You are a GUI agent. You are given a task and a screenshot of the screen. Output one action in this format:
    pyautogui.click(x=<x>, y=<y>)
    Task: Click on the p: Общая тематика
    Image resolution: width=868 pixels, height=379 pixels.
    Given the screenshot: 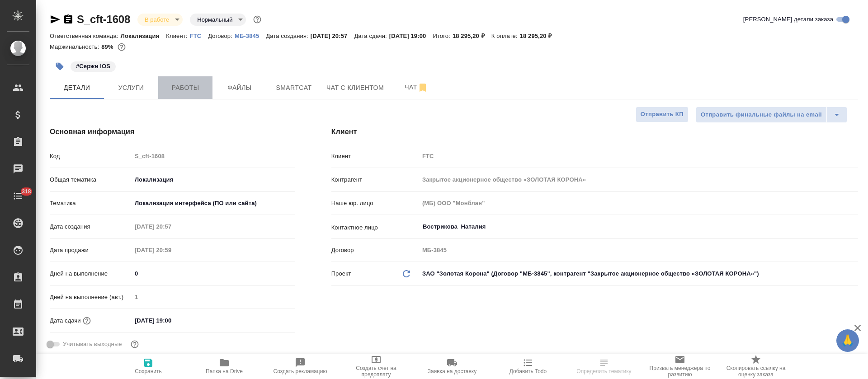 What is the action you would take?
    pyautogui.click(x=91, y=180)
    